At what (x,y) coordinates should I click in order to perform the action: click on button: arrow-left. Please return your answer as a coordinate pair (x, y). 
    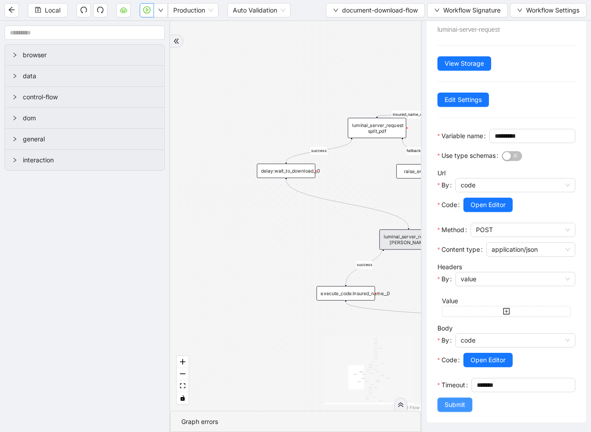
    Looking at the image, I should click on (12, 10).